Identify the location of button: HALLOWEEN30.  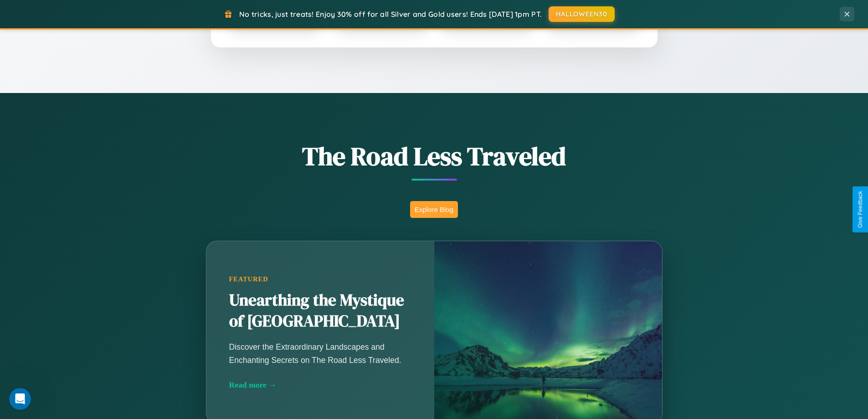
(582, 15).